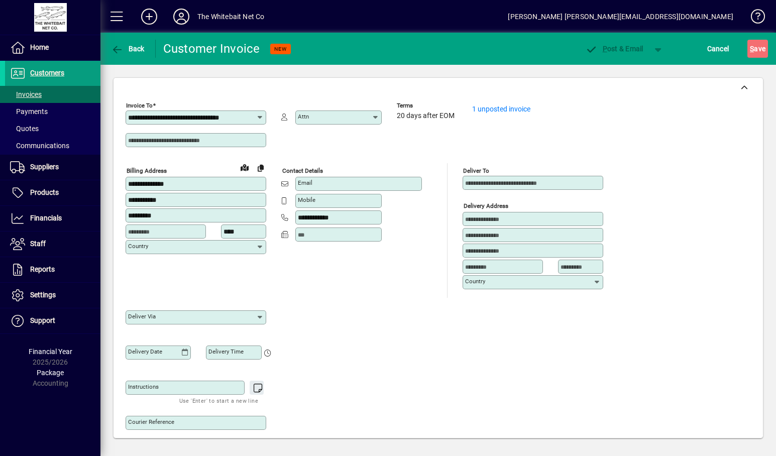 The image size is (776, 456). What do you see at coordinates (53, 218) in the screenshot?
I see `a: Financials` at bounding box center [53, 218].